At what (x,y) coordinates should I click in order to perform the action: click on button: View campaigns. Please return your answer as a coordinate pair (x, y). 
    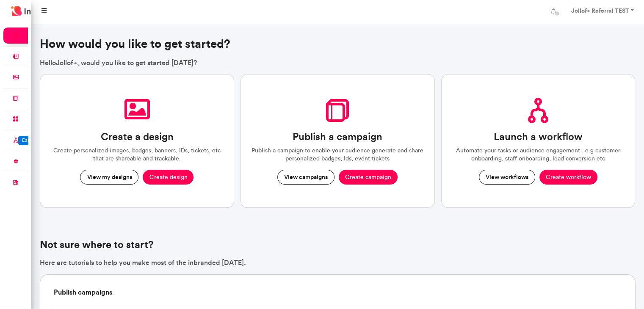
    Looking at the image, I should click on (305, 178).